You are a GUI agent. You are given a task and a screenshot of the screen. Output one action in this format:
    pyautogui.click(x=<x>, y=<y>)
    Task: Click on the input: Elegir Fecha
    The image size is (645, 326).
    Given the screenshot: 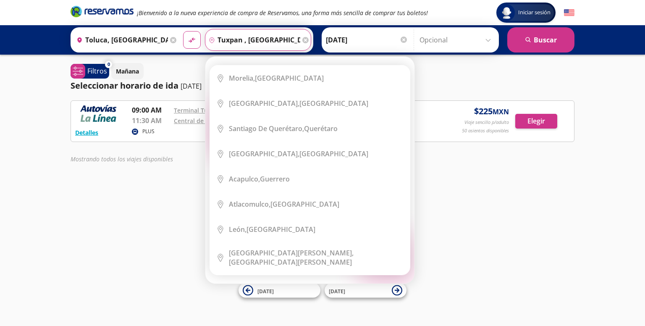 What is the action you would take?
    pyautogui.click(x=367, y=40)
    